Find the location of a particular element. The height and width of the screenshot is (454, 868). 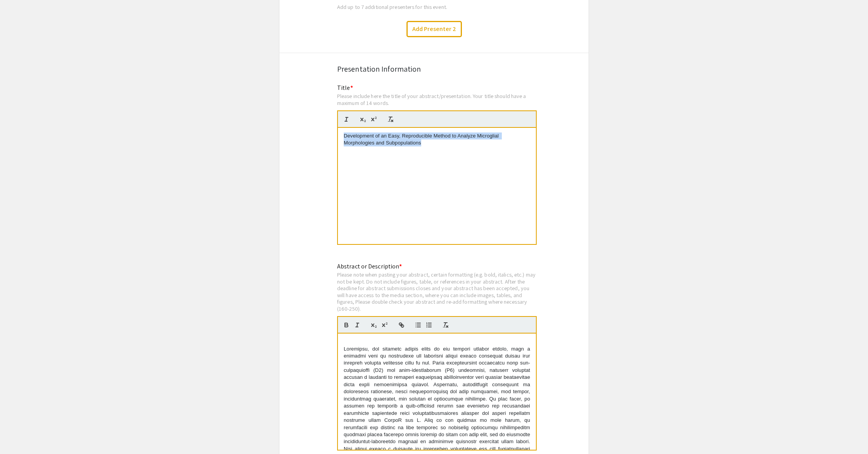

div: Please note when pasting your abstract, certain formatting (e.g. bold, italics, etc.) may not be ... is located at coordinates (437, 292).